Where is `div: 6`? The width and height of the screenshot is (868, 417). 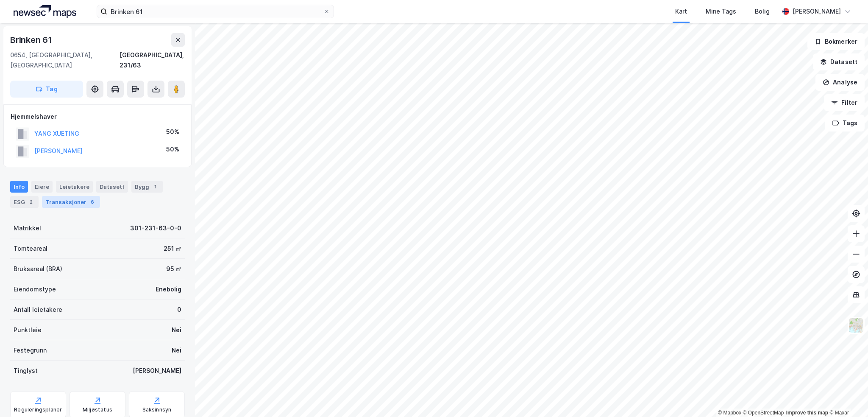
div: 6 is located at coordinates (93, 202).